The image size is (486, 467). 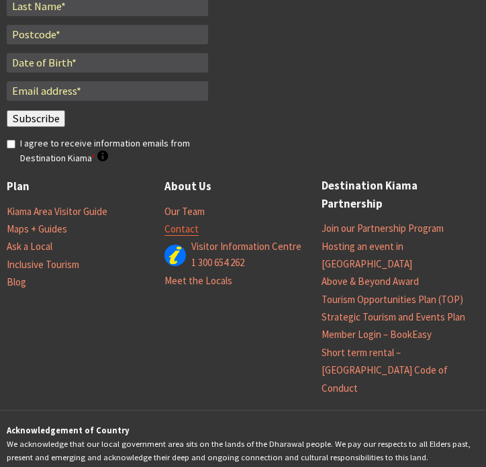 I want to click on input: Postcode*, so click(x=108, y=34).